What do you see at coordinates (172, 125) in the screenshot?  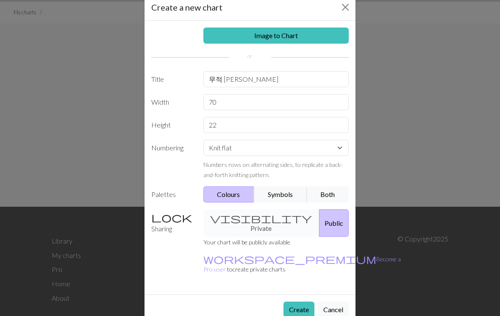 I see `label: Height` at bounding box center [172, 125].